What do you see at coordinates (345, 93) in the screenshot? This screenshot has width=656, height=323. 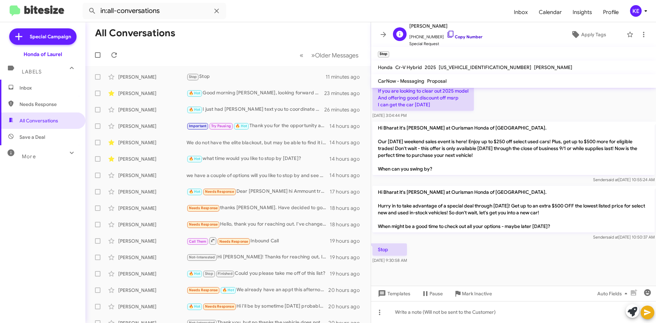 I see `div: 23 minutes ago` at bounding box center [345, 93].